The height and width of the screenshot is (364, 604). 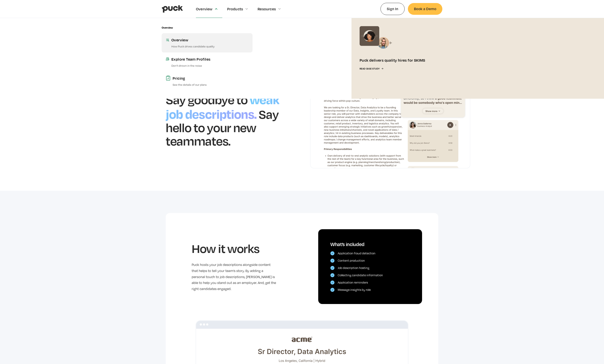 What do you see at coordinates (211, 78) in the screenshot?
I see `div: Pricing` at bounding box center [211, 78].